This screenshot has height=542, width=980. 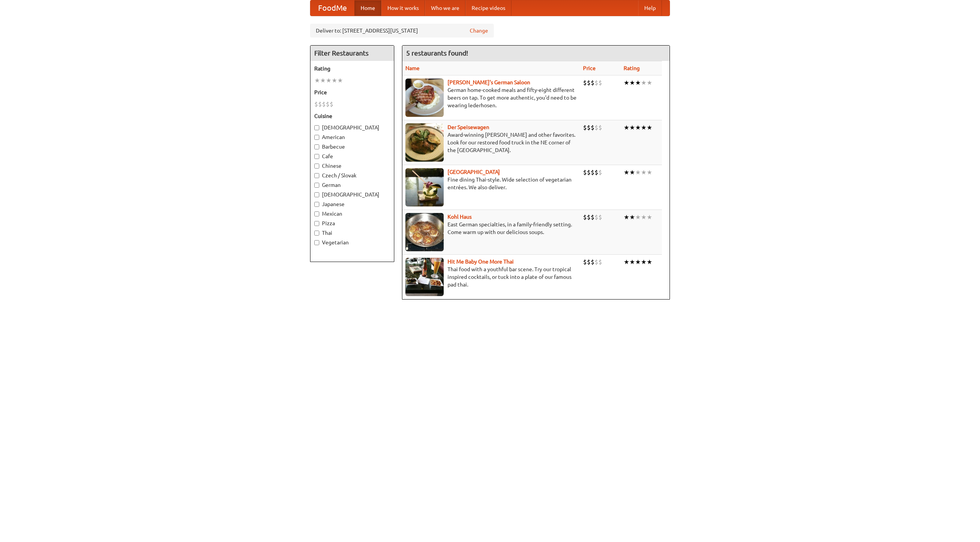 What do you see at coordinates (352, 54) in the screenshot?
I see `h4: Filter Restaurants` at bounding box center [352, 54].